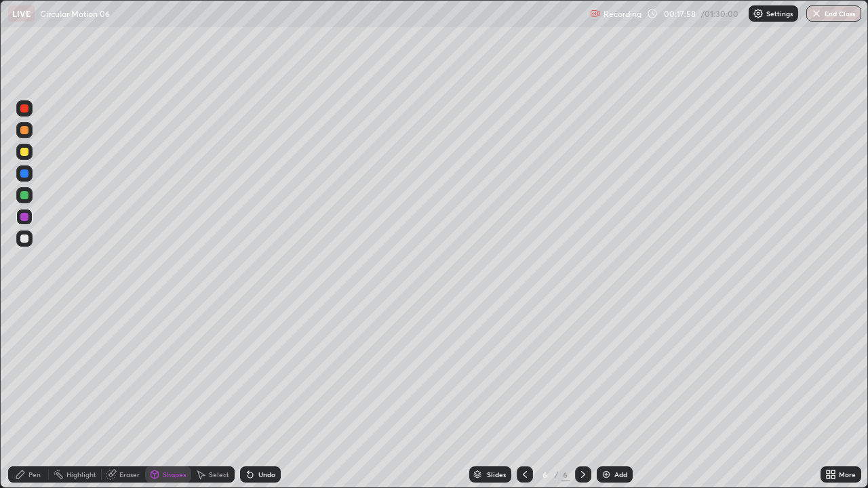 Image resolution: width=868 pixels, height=488 pixels. I want to click on img: recording.375f2c34.svg, so click(596, 13).